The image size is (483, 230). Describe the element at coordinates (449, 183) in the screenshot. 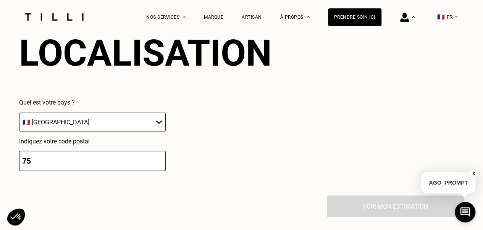

I see `p: AGO_PROMPT` at that location.